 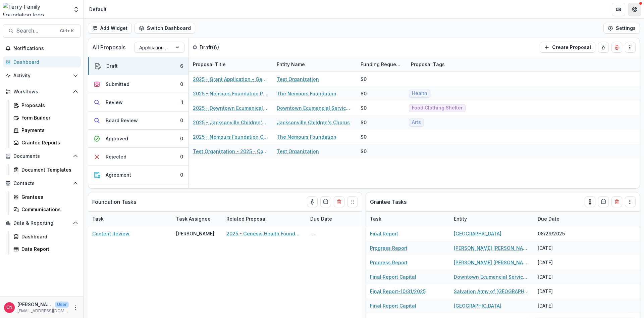 What do you see at coordinates (48, 130) in the screenshot?
I see `div: Payments` at bounding box center [48, 130].